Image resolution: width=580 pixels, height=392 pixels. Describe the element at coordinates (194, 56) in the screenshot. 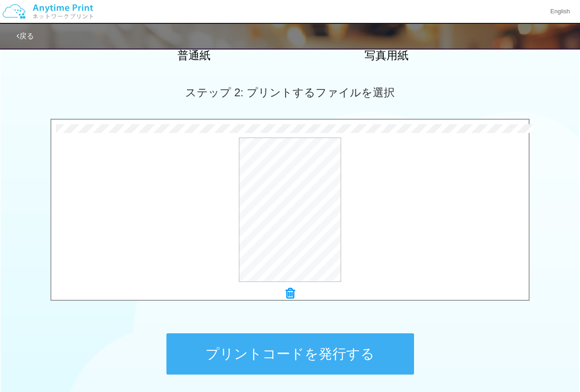

I see `h2: 普通紙` at that location.